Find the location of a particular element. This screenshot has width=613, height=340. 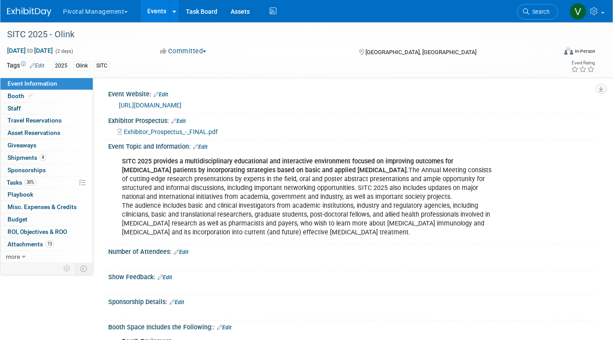

i: Booth reservation complete is located at coordinates (31, 95).